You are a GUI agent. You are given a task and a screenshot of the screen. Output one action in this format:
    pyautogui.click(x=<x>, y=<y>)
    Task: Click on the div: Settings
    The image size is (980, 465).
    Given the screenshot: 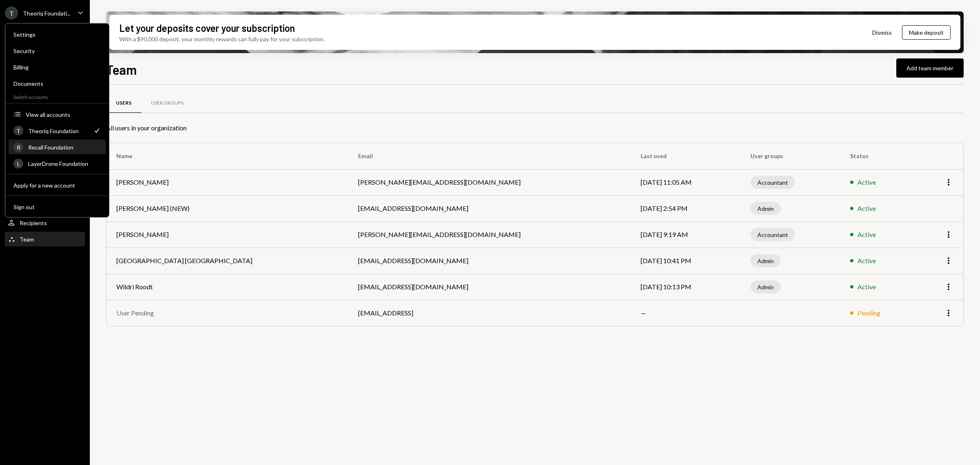 What is the action you would take?
    pyautogui.click(x=57, y=34)
    